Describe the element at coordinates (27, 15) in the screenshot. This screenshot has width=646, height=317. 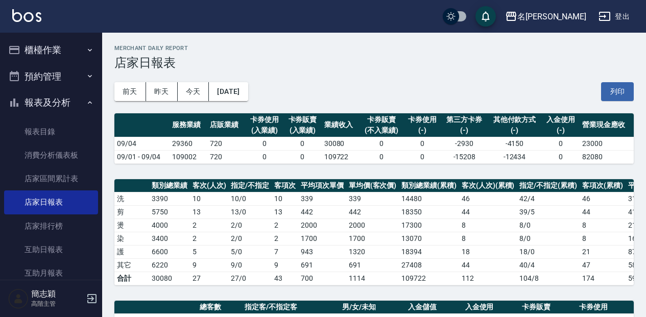
I see `img: Logo` at that location.